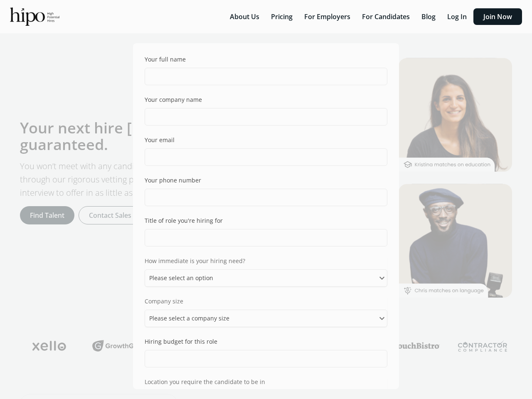 The width and height of the screenshot is (532, 399). I want to click on div: Your company name, so click(173, 99).